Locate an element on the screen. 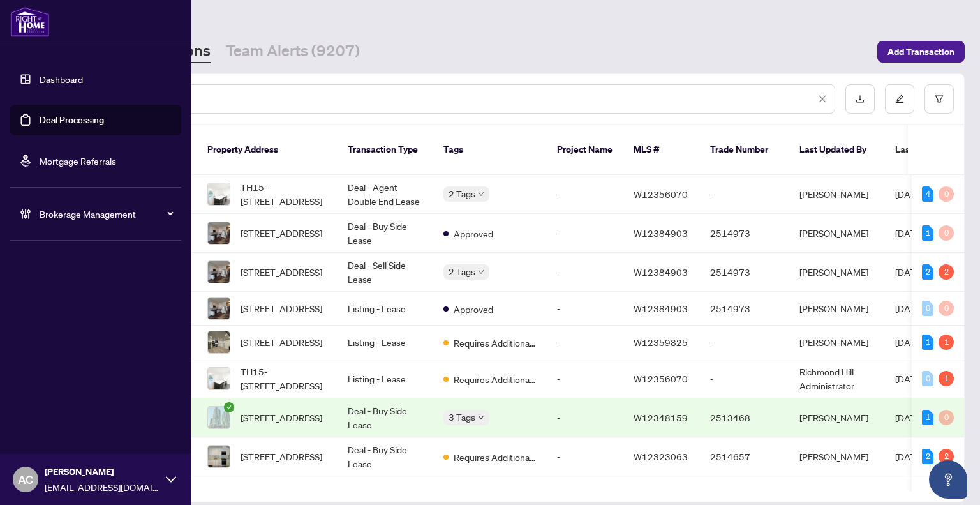  div: 4 is located at coordinates (928, 194).